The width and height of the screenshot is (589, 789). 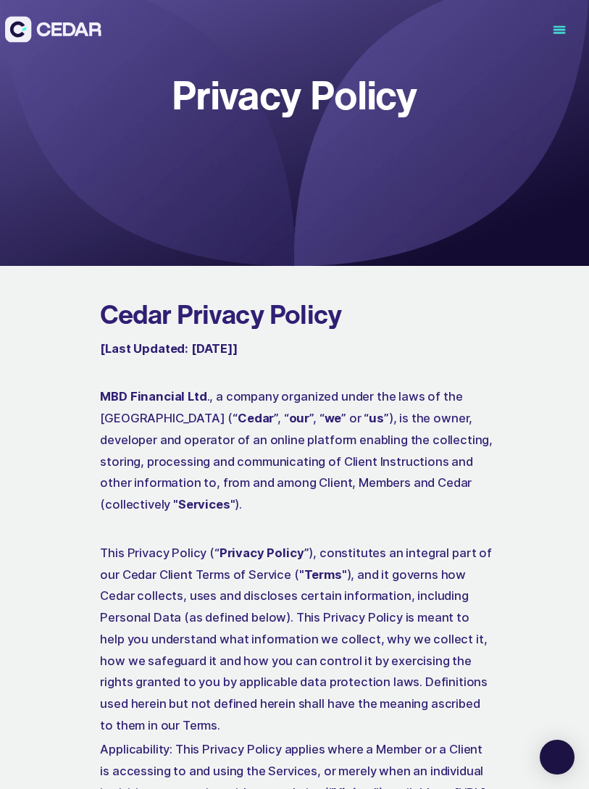 I want to click on strong: we, so click(x=333, y=418).